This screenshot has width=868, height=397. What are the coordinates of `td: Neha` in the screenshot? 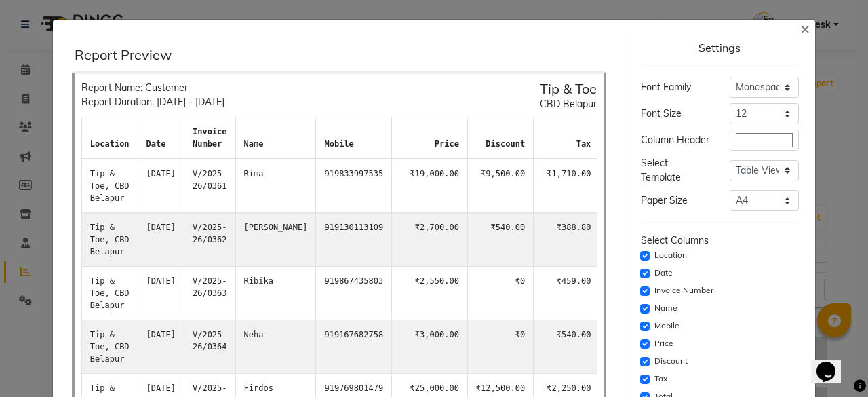 It's located at (275, 346).